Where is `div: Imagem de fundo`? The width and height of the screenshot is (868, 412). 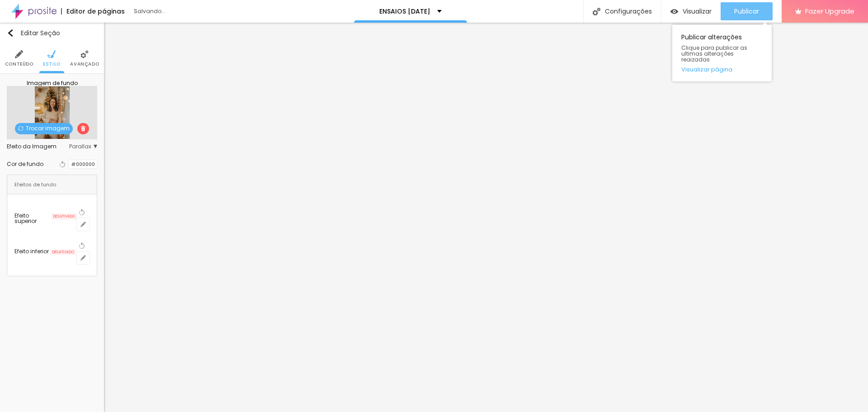 div: Imagem de fundo is located at coordinates (52, 83).